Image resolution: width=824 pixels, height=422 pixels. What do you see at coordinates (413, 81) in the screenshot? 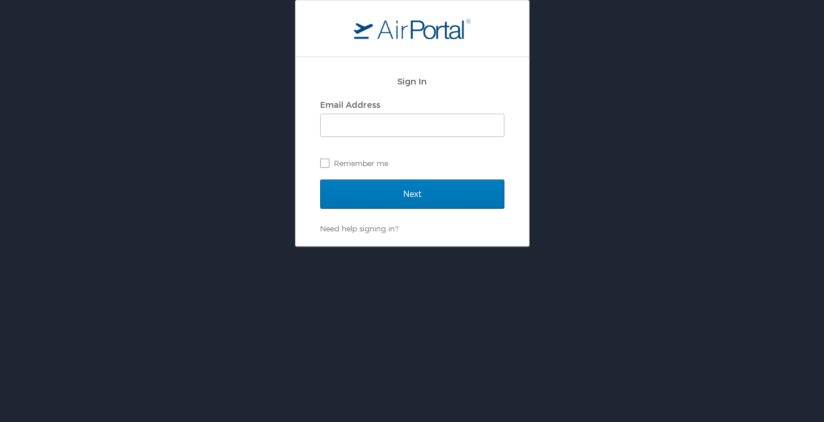
I see `h2: Sign In` at bounding box center [413, 81].